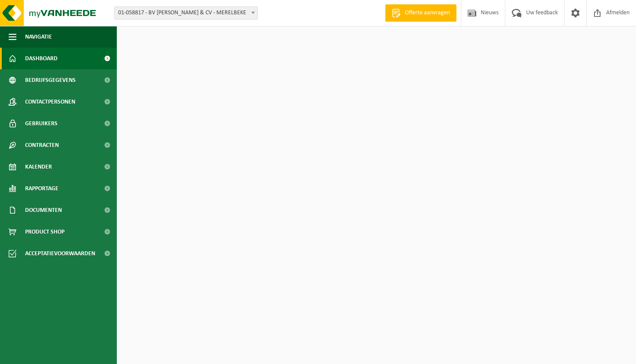 Image resolution: width=636 pixels, height=364 pixels. What do you see at coordinates (60, 253) in the screenshot?
I see `span: Acceptatievoorwaarden` at bounding box center [60, 253].